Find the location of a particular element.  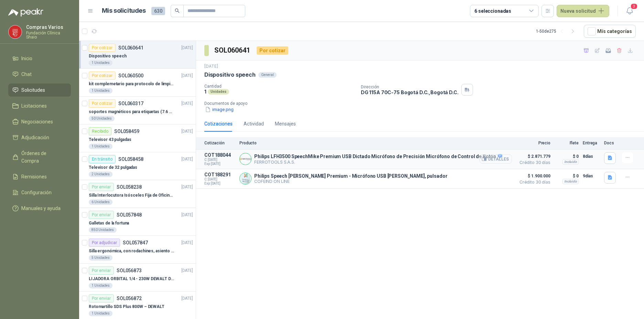

p: Philips LFH3500 SpeechMike Premium USB Dictado Micrófono de Precisión Micrófono de Control de Botón is located at coordinates (378, 157).